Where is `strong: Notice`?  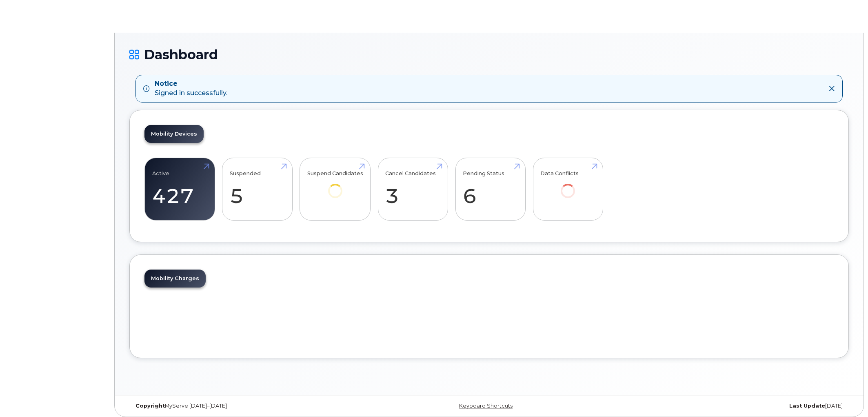
strong: Notice is located at coordinates (191, 84).